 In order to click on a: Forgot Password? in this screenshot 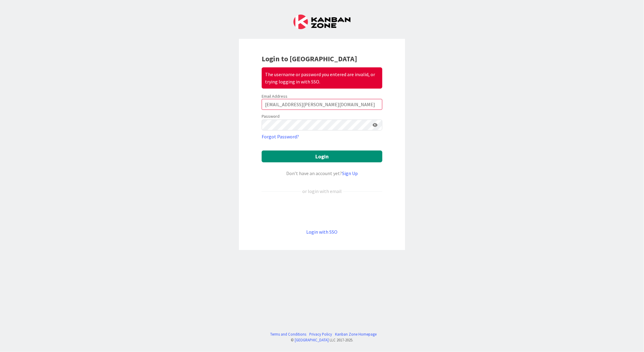, I will do `click(280, 136)`.